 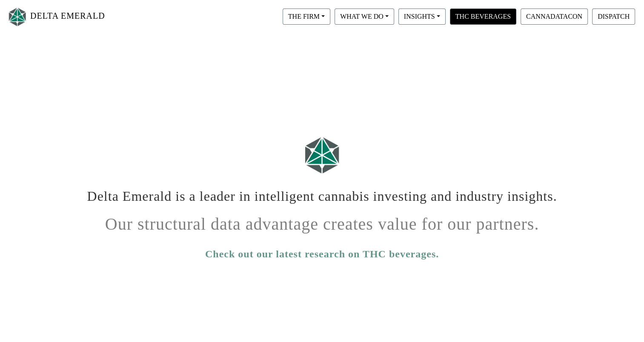 What do you see at coordinates (554, 15) in the screenshot?
I see `a: CANNADATACON` at bounding box center [554, 15].